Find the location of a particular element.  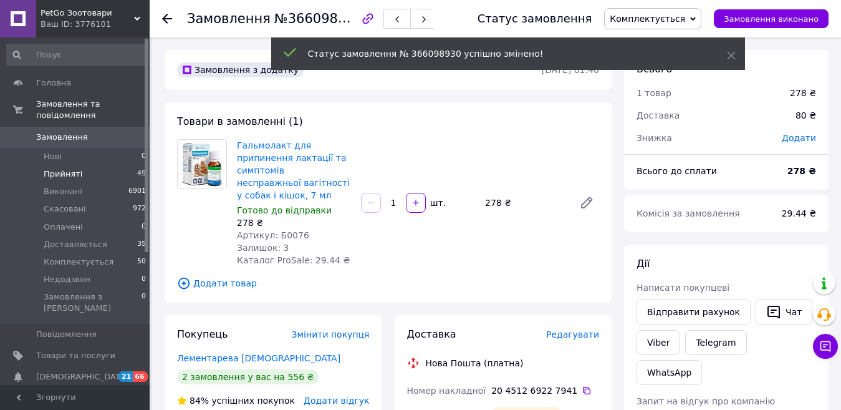

span: 1 товар is located at coordinates (654, 93).